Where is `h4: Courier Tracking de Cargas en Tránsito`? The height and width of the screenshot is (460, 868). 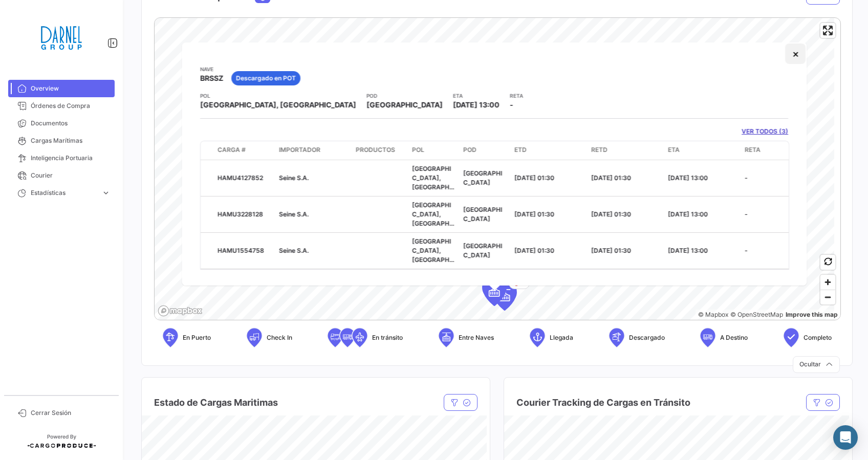
h4: Courier Tracking de Cargas en Tránsito is located at coordinates (603, 403).